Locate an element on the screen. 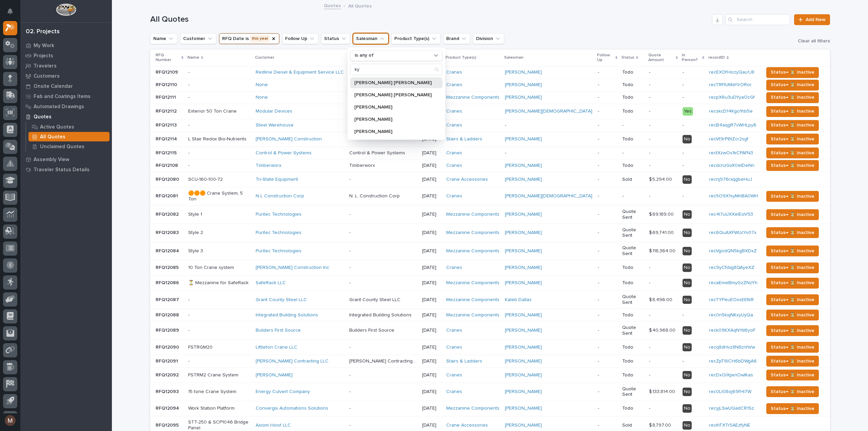  p: Quote Sent is located at coordinates (632, 215).